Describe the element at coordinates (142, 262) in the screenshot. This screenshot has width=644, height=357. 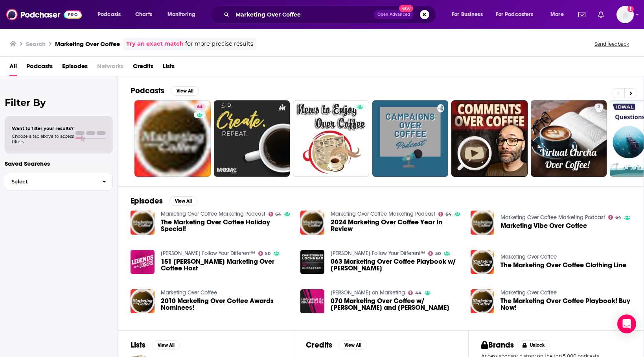
I see `img: 151 John Wall Marketing Over Coffee Host` at that location.